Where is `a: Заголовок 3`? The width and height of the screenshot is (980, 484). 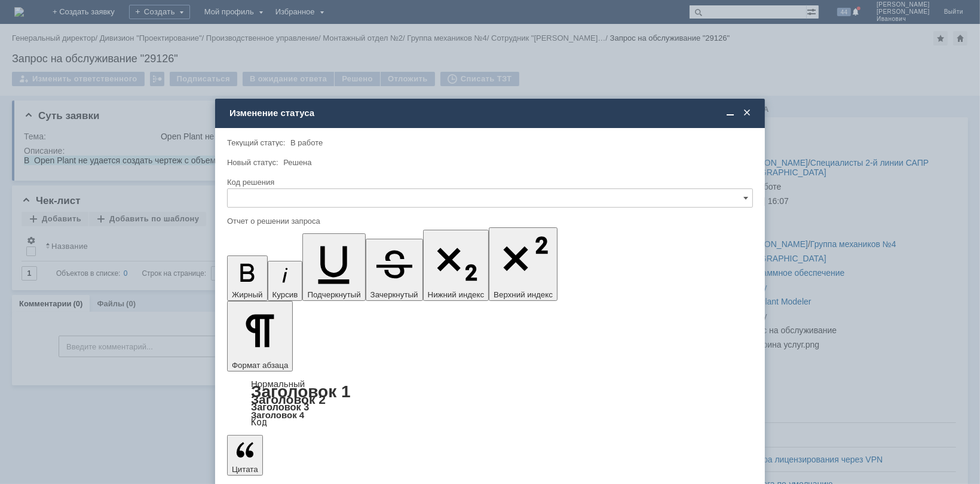
a: Заголовок 3 is located at coordinates (280, 407).